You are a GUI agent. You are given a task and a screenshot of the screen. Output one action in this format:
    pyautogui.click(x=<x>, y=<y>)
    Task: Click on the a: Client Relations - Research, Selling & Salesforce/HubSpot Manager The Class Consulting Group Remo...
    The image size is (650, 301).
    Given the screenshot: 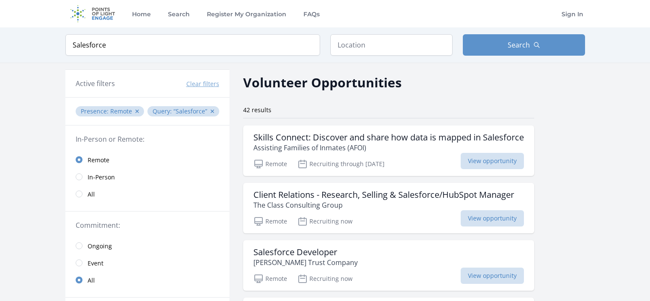 What is the action you would take?
    pyautogui.click(x=389, y=208)
    